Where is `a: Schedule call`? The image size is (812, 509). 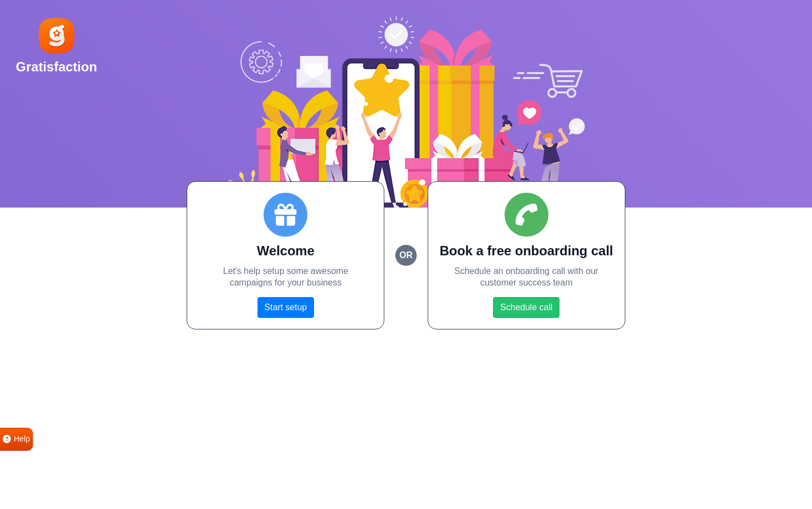
a: Schedule call is located at coordinates (526, 307).